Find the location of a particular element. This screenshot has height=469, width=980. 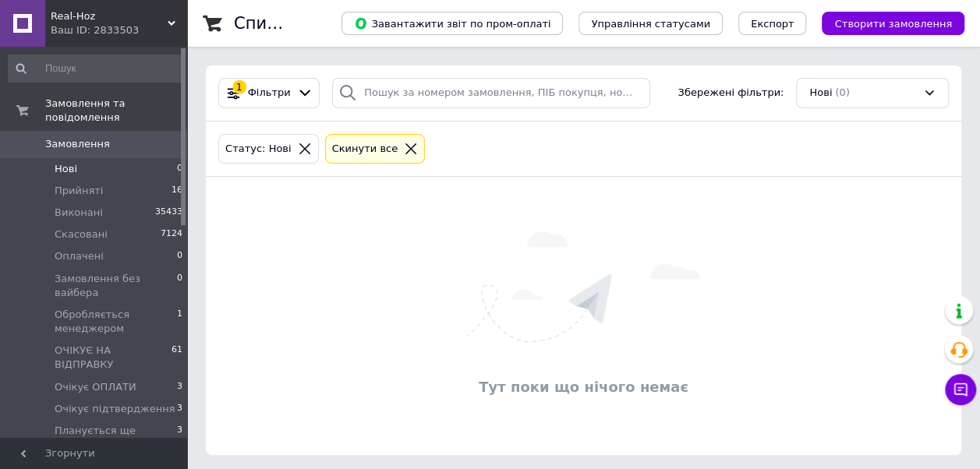

span: Експорт is located at coordinates (772, 23).